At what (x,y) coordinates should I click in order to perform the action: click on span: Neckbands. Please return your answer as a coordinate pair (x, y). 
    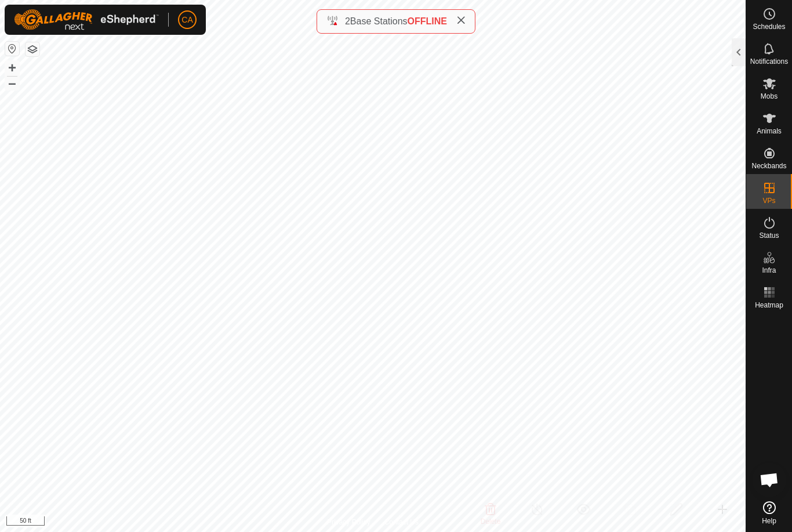
    Looking at the image, I should click on (769, 166).